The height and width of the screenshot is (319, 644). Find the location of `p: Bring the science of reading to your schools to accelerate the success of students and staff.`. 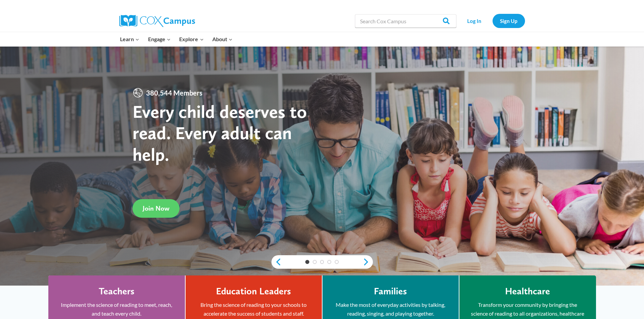

p: Bring the science of reading to your schools to accelerate the success of students and staff. is located at coordinates (254, 309).